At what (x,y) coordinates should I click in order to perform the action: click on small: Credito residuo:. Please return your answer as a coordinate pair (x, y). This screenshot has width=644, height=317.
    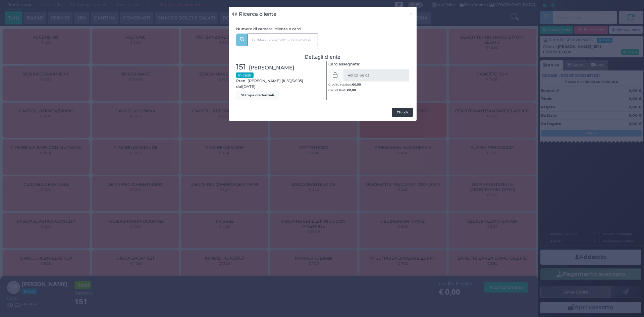
    Looking at the image, I should click on (344, 84).